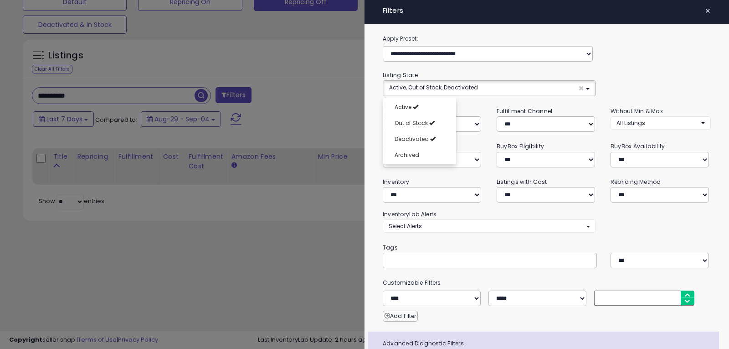  Describe the element at coordinates (407, 154) in the screenshot. I see `span: Archived` at that location.